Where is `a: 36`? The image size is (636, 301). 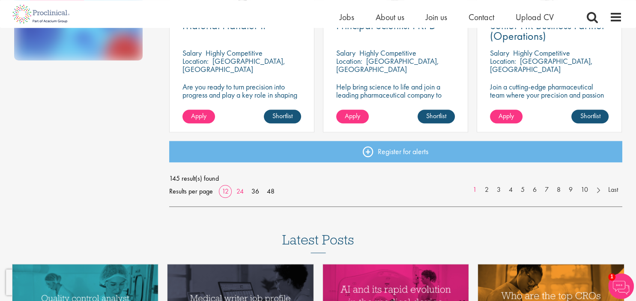 a: 36 is located at coordinates (255, 191).